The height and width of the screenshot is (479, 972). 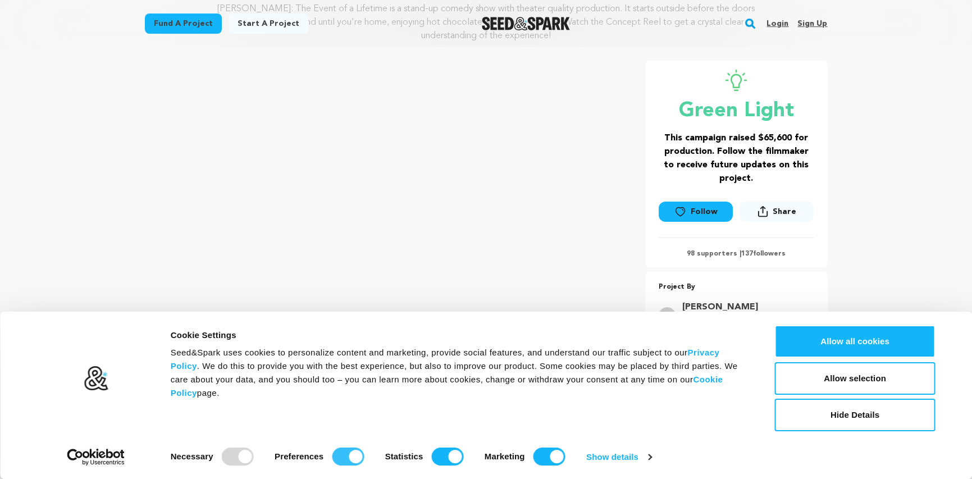 I want to click on a: Seed&Spark Homepage, so click(x=526, y=24).